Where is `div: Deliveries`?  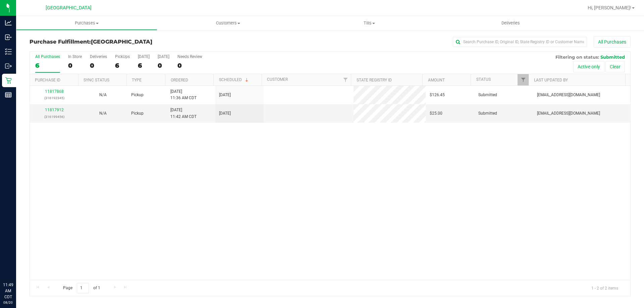
div: Deliveries is located at coordinates (98, 57).